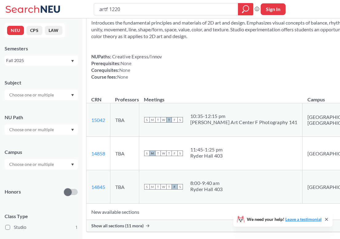  Describe the element at coordinates (246, 9) in the screenshot. I see `div: magnifying glass` at that location.